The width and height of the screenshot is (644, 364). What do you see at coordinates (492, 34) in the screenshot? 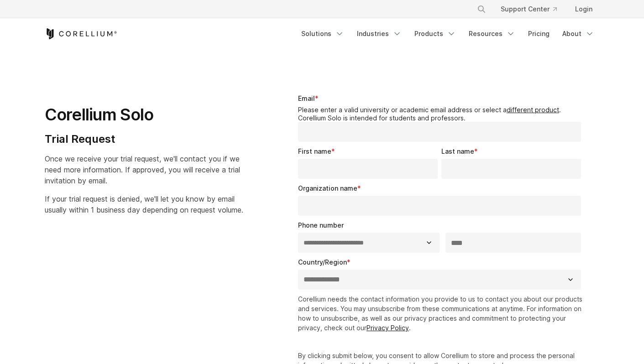
I see `a: Resources` at bounding box center [492, 34].